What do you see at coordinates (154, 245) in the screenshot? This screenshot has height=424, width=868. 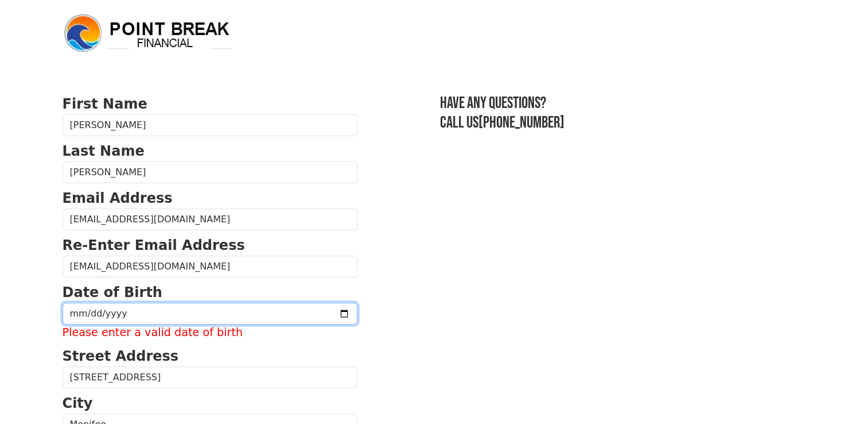 I see `strong: Re-Enter Email Address` at bounding box center [154, 245].